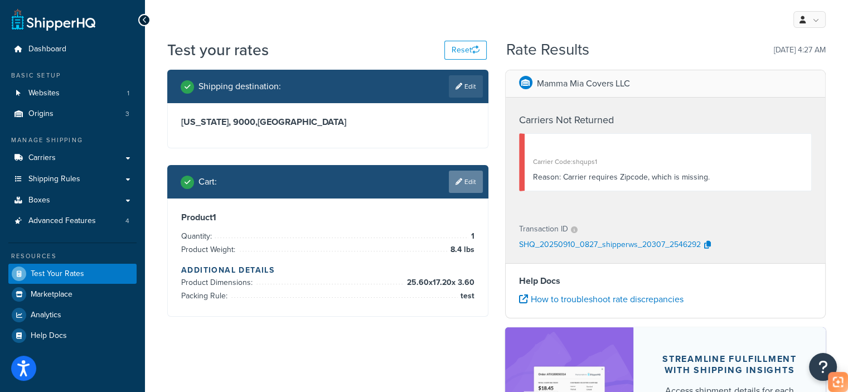 This screenshot has width=848, height=392. Describe the element at coordinates (73, 140) in the screenshot. I see `div: Manage Shipping` at that location.